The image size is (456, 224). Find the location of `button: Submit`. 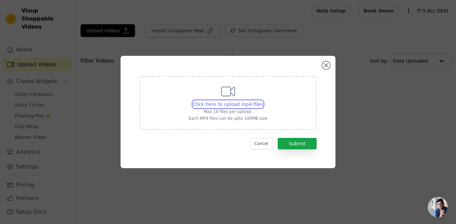

button: Submit is located at coordinates (297, 143).